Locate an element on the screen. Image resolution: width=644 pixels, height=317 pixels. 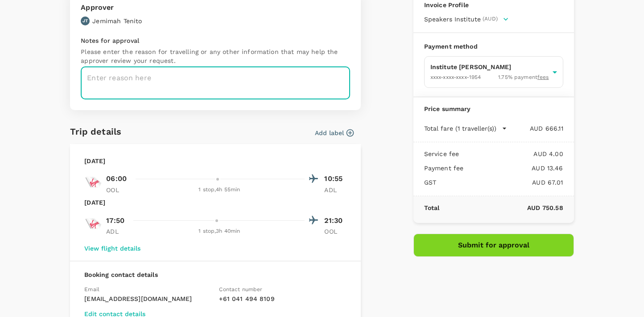
p: Jemimah Tenito is located at coordinates (117, 21).